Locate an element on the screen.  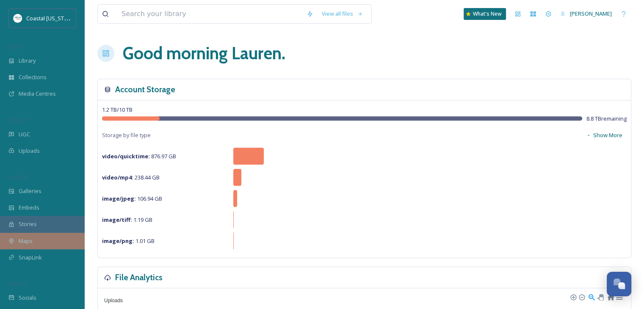
span: COLLECT is located at coordinates (17, 120).